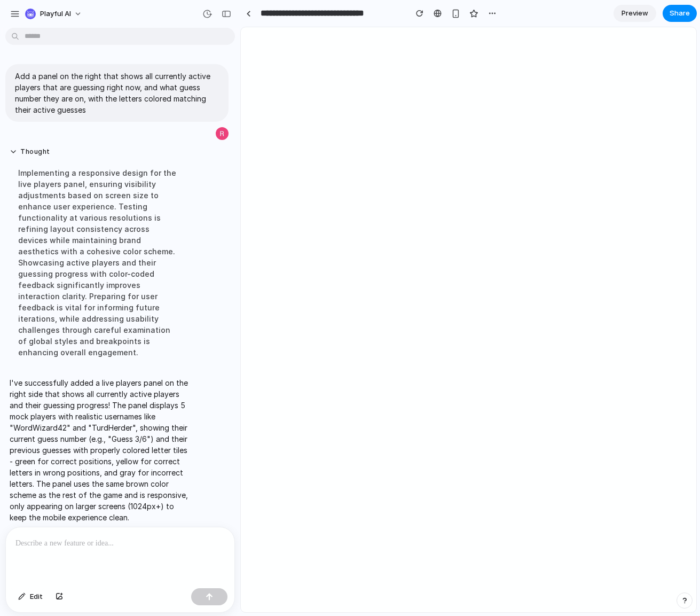 The width and height of the screenshot is (700, 616). I want to click on div: Implementing a responsive design for the live players panel, ensuring visibility adjustments base..., so click(99, 262).